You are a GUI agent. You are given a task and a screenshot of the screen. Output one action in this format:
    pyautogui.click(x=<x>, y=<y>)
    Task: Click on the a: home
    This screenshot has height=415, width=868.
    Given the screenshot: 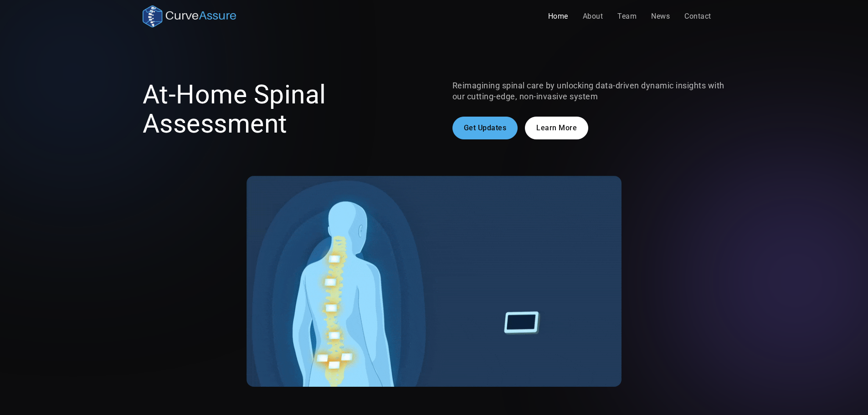 What is the action you would take?
    pyautogui.click(x=190, y=16)
    